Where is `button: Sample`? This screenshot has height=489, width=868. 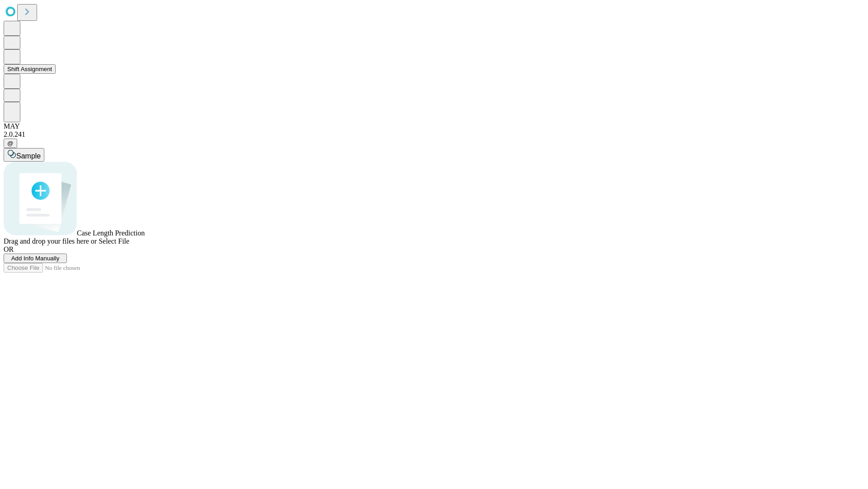
button: Sample is located at coordinates (24, 155).